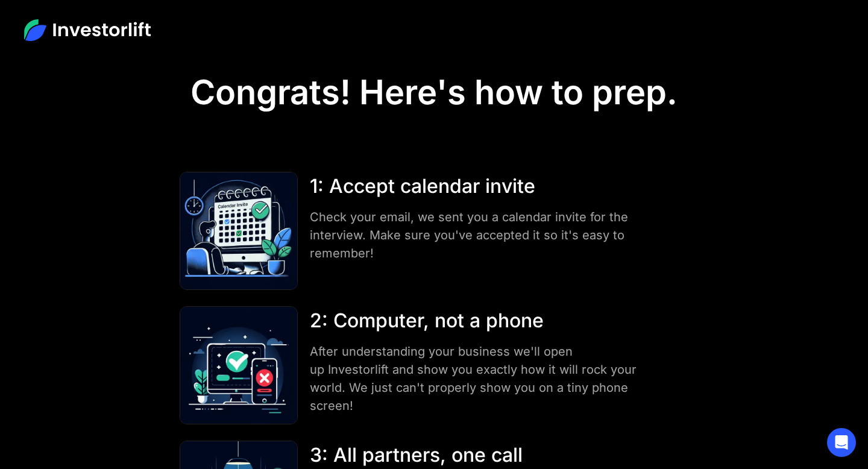 This screenshot has height=469, width=868. I want to click on h1: Congrats! Here's how to prep., so click(434, 92).